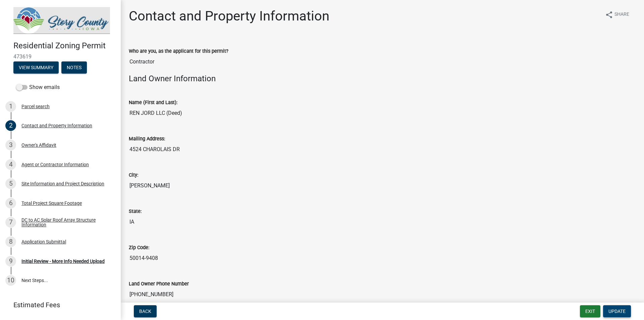 This screenshot has width=644, height=320. I want to click on span: Update, so click(617, 311).